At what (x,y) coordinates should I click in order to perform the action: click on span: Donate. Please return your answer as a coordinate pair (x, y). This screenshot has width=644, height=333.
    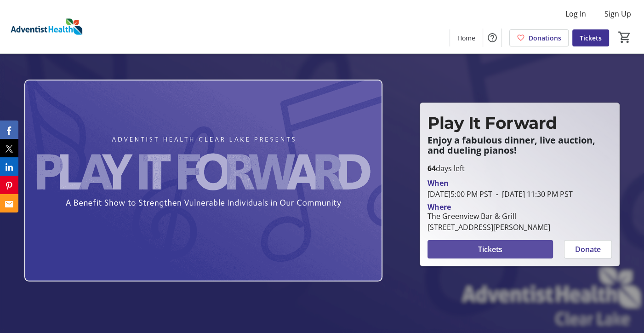
    Looking at the image, I should click on (588, 249).